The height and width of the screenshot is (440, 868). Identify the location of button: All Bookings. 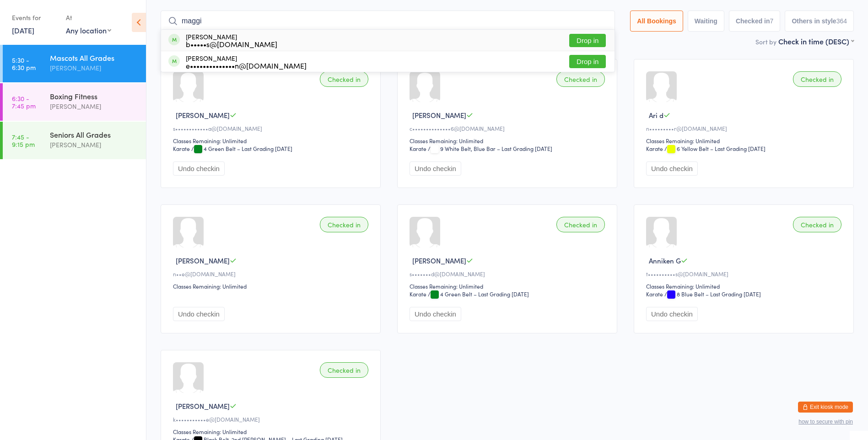
(656, 21).